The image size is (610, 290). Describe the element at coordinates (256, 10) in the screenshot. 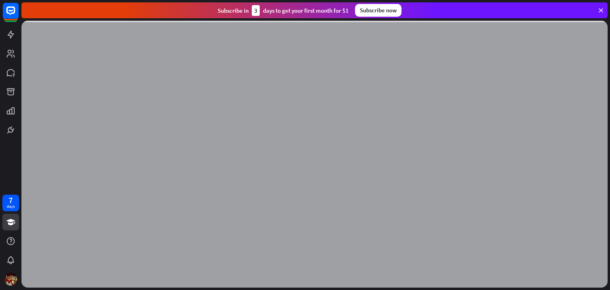

I see `div: 3` at that location.